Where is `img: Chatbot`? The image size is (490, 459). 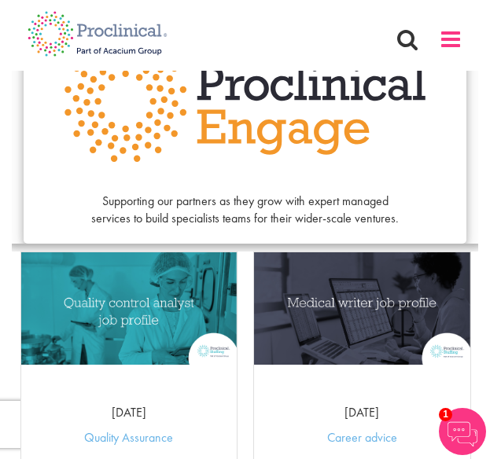 img: Chatbot is located at coordinates (462, 431).